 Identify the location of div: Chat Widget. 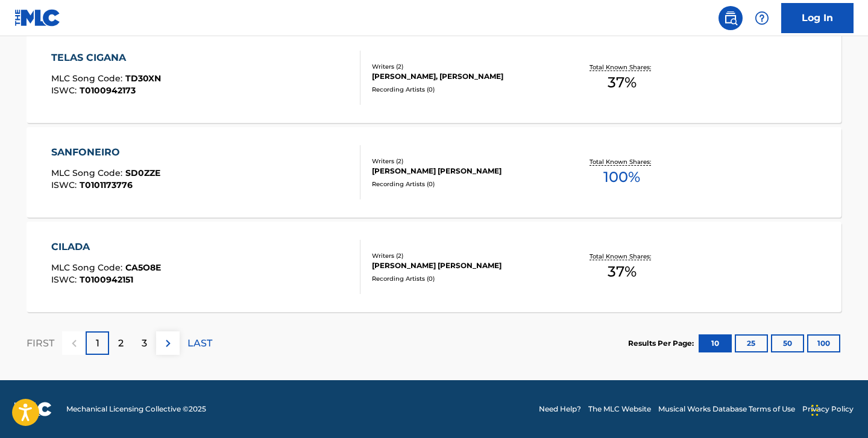
(837, 409).